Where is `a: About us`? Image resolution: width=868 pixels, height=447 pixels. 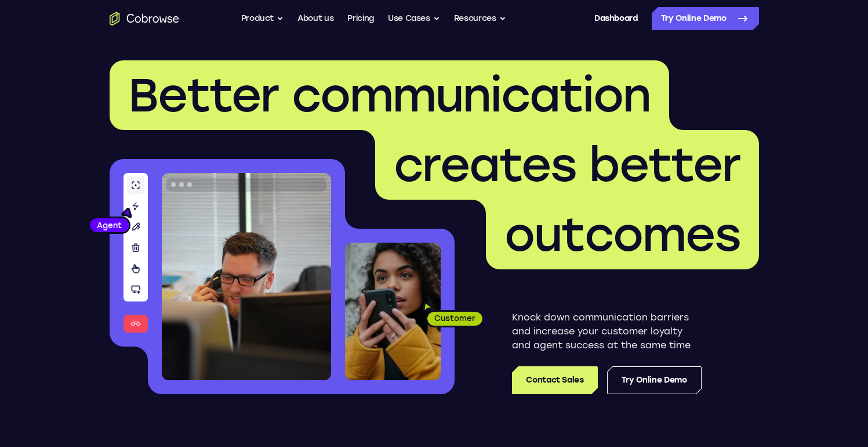
a: About us is located at coordinates (316, 19).